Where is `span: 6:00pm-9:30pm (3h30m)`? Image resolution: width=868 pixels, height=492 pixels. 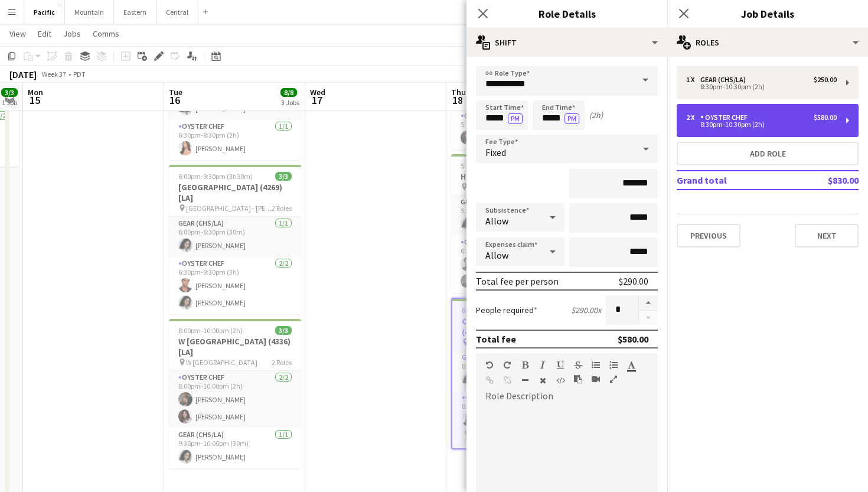 span: 6:00pm-9:30pm (3h30m) is located at coordinates (215, 176).